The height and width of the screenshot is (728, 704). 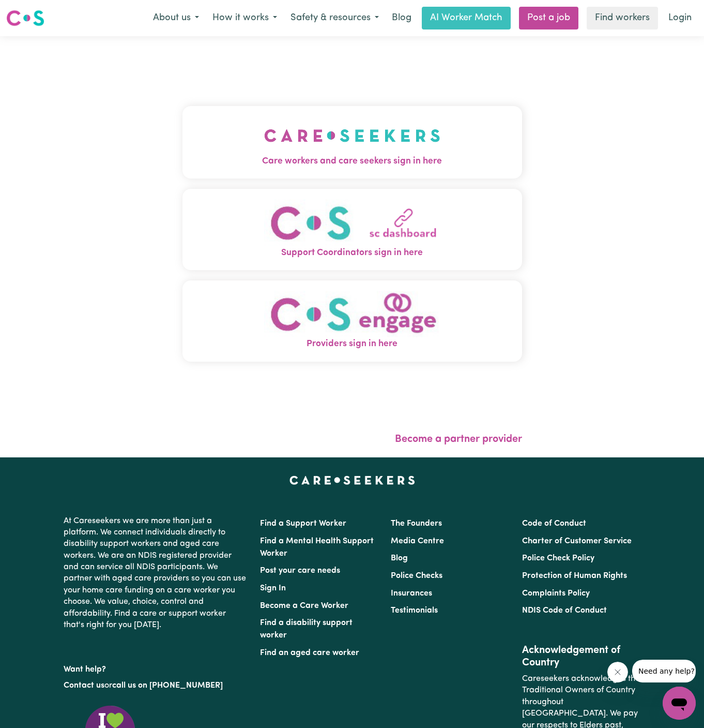 What do you see at coordinates (581, 656) in the screenshot?
I see `h2: Acknowledgement of Country` at bounding box center [581, 656].